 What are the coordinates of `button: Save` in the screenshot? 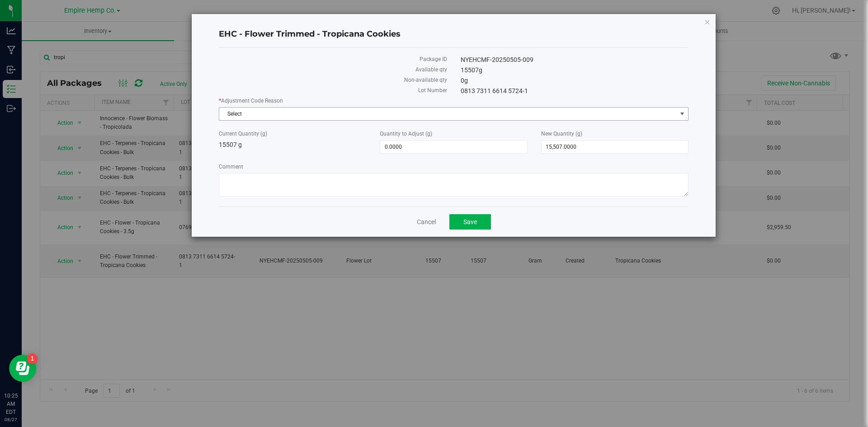 It's located at (470, 222).